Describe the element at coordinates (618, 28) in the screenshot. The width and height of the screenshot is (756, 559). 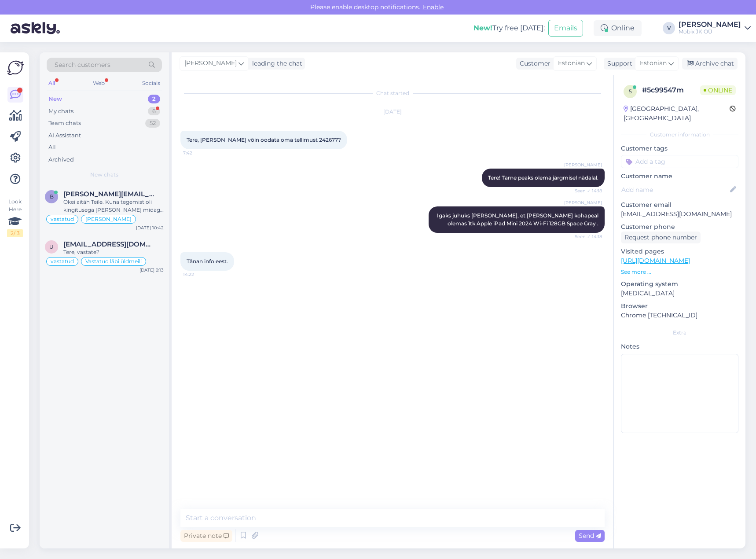
I see `div: Online` at that location.